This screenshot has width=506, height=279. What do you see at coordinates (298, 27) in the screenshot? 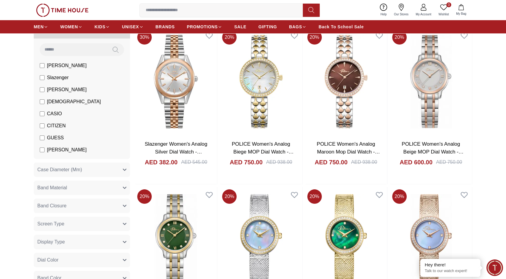
I see `a: BAGS` at bounding box center [298, 27].